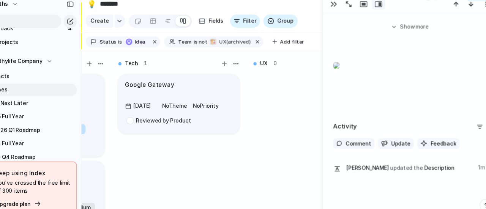 The width and height of the screenshot is (486, 209). I want to click on a: ✈️FY26 Full Year, so click(51, 115).